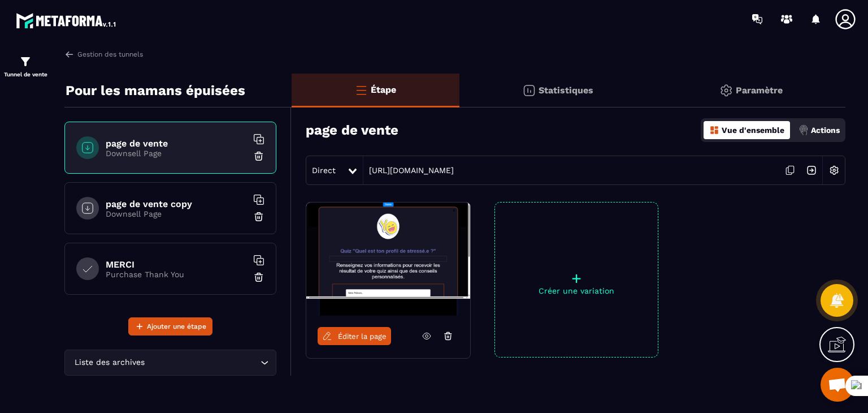 The width and height of the screenshot is (868, 413). What do you see at coordinates (176, 264) in the screenshot?
I see `h6: MERCI` at bounding box center [176, 264].